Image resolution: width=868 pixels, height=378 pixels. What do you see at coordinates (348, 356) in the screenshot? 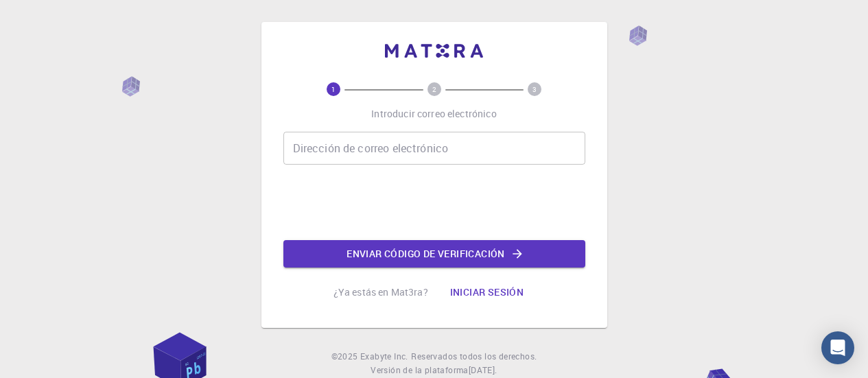
I see `font: 2025` at bounding box center [348, 356].